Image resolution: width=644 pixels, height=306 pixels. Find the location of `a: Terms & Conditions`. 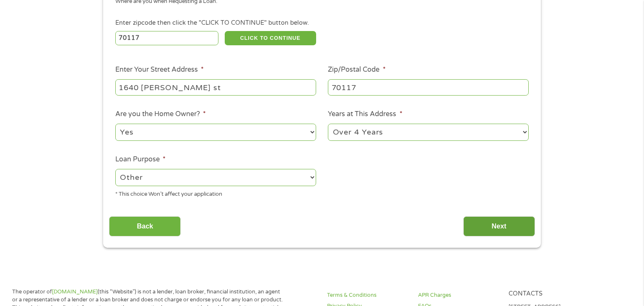

a: Terms & Conditions is located at coordinates (367, 295).